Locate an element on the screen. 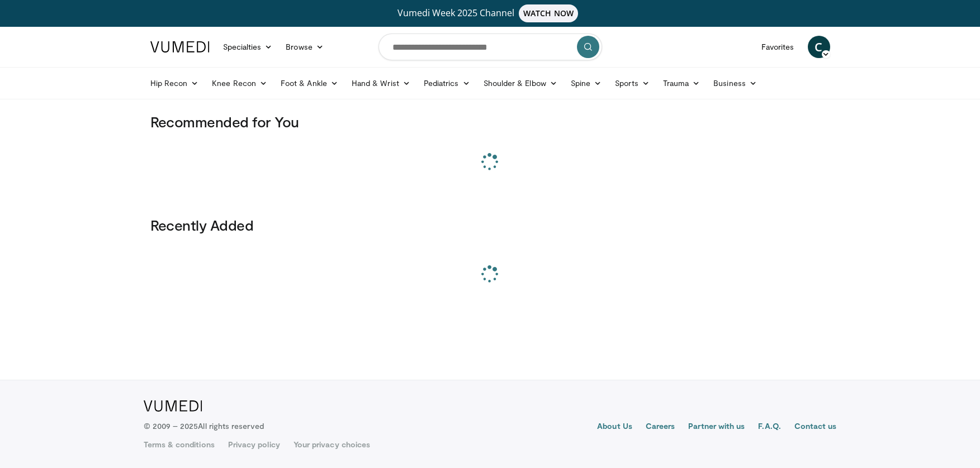 The image size is (980, 468). a: Hand & Wrist is located at coordinates (380, 84).